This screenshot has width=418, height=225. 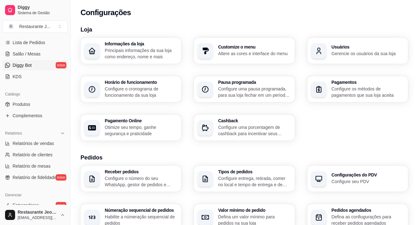 I want to click on p: Gerencie os usuários da sua loja, so click(x=368, y=53).